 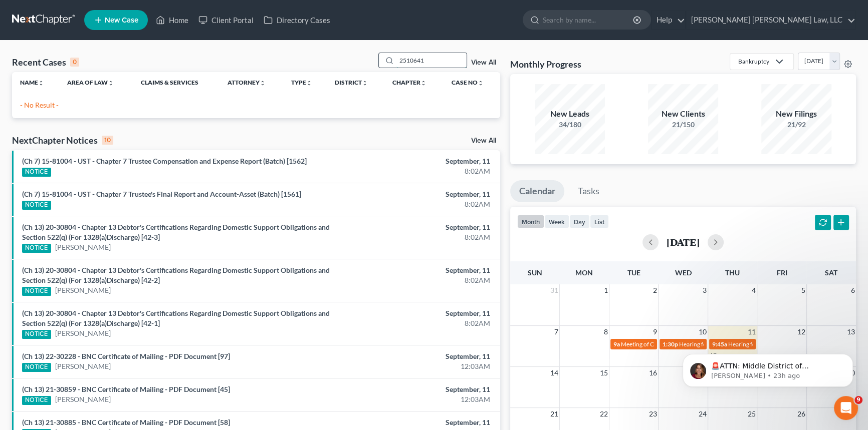 I want to click on div: New Filings, so click(x=797, y=113).